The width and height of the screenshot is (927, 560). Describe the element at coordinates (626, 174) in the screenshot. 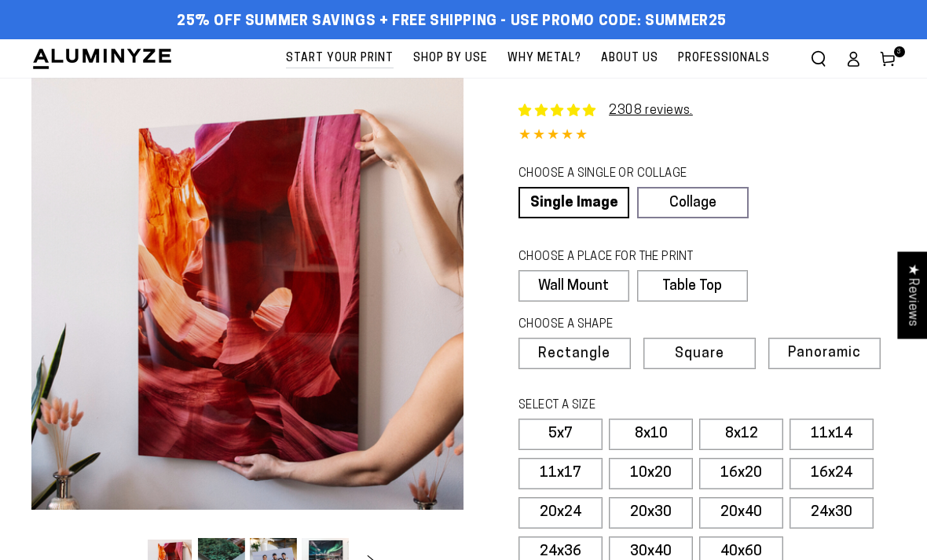

I see `legend: CHOOSE A SINGLE OR COLLAGE` at that location.